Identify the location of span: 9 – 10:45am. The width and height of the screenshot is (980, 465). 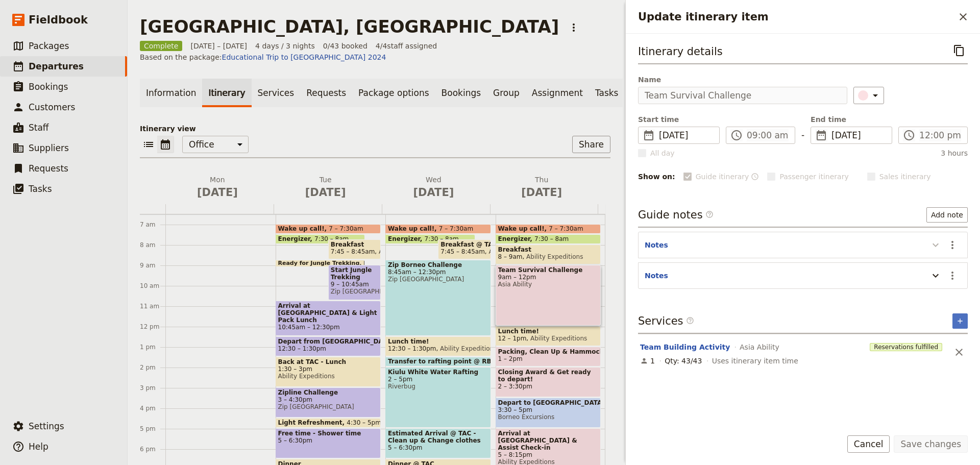
(354, 285).